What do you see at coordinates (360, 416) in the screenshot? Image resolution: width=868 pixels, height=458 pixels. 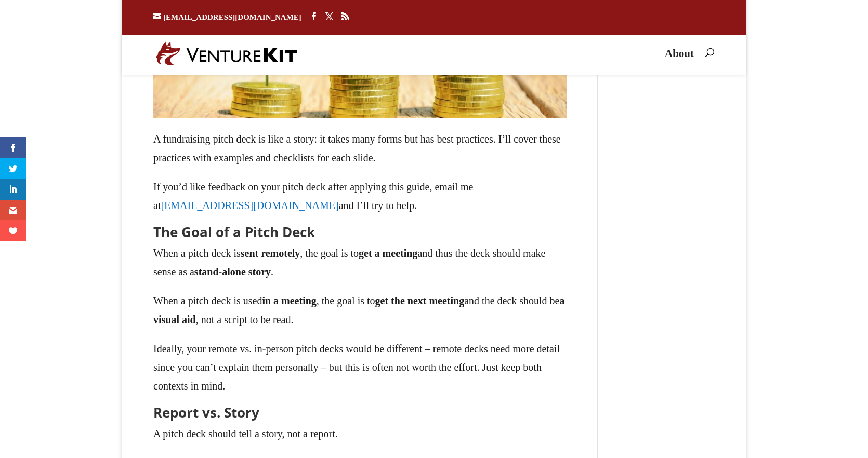 I see `h2: Report vs. Story` at bounding box center [360, 416].